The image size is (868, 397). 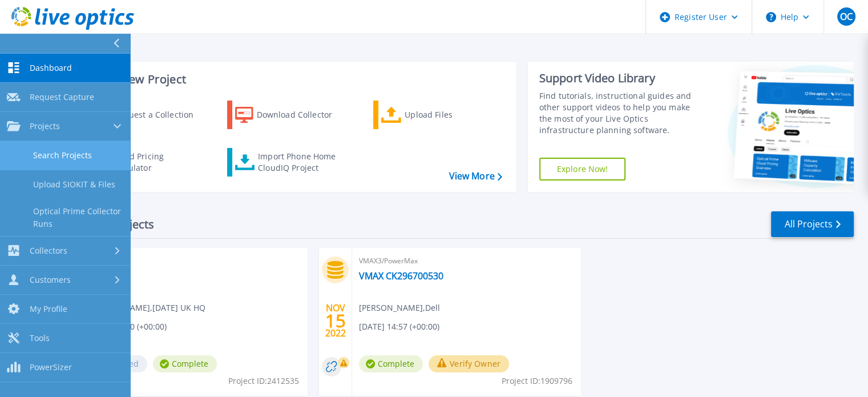 I want to click on span: OC, so click(x=846, y=16).